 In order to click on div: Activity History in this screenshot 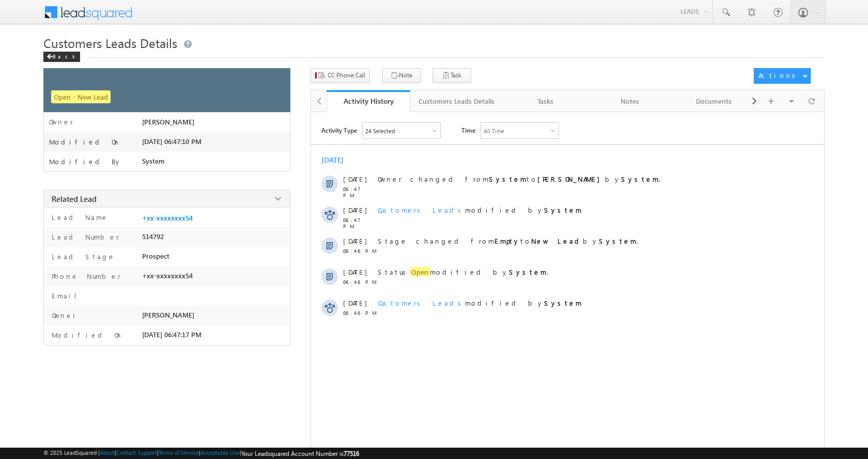, I will do `click(369, 101)`.